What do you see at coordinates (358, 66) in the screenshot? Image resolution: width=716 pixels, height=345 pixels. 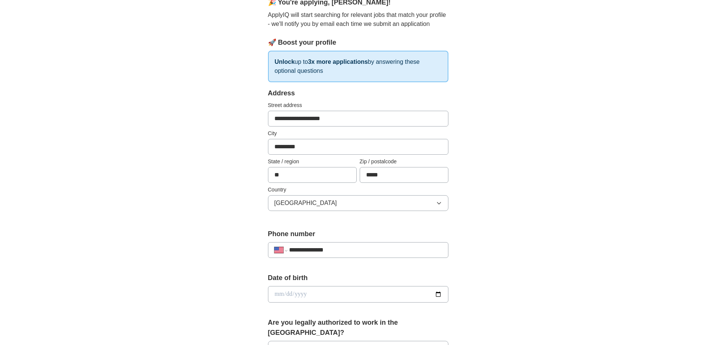 I see `p: up to by answering these optional questions` at bounding box center [358, 66].